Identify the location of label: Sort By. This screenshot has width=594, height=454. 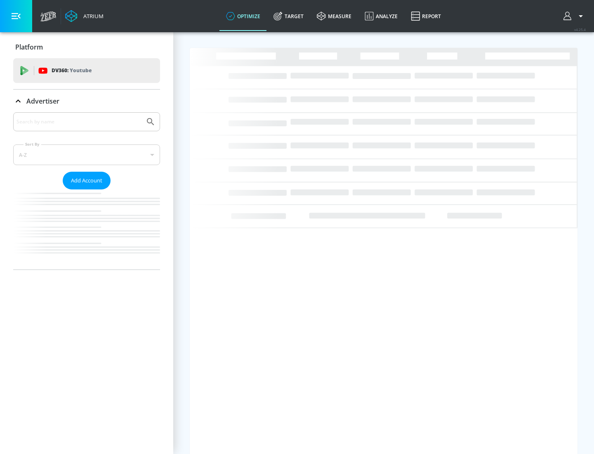
(32, 144).